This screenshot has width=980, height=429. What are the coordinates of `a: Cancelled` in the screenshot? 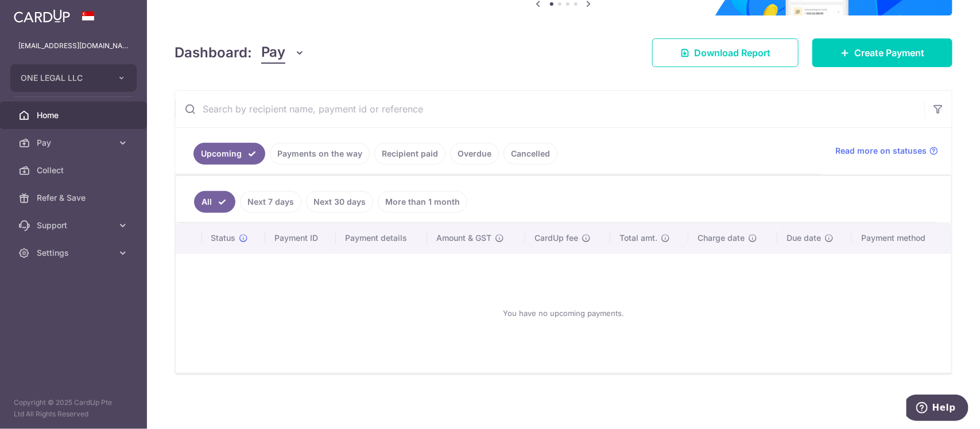 It's located at (531, 154).